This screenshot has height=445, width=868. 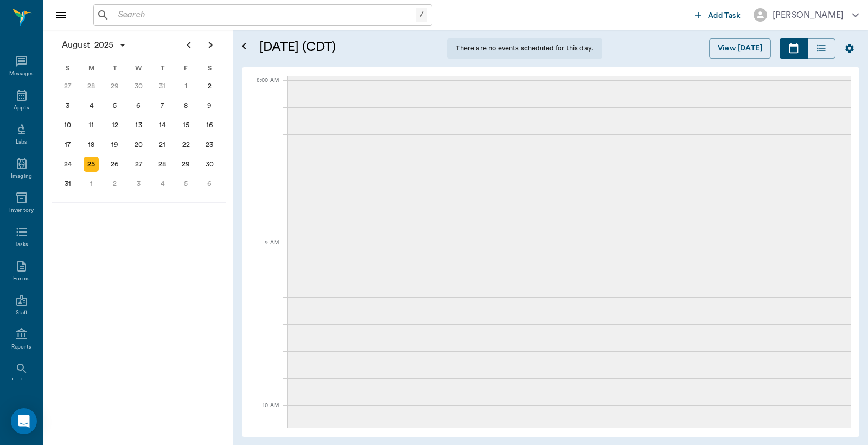 I want to click on div: Sunday, July 27, 2025, so click(x=68, y=86).